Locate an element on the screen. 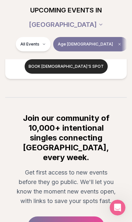 The height and width of the screenshot is (222, 132). span: Clear age is located at coordinates (119, 44).